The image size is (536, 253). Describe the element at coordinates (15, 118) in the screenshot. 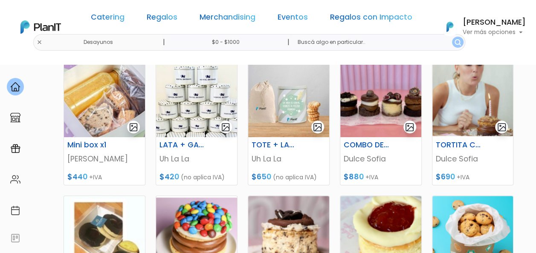

I see `img: marketplace-4ceaa7011d94191e9ded77b95e3339b90024bf715f7c57f8cf31f2d8c509eaba.svg` at that location.